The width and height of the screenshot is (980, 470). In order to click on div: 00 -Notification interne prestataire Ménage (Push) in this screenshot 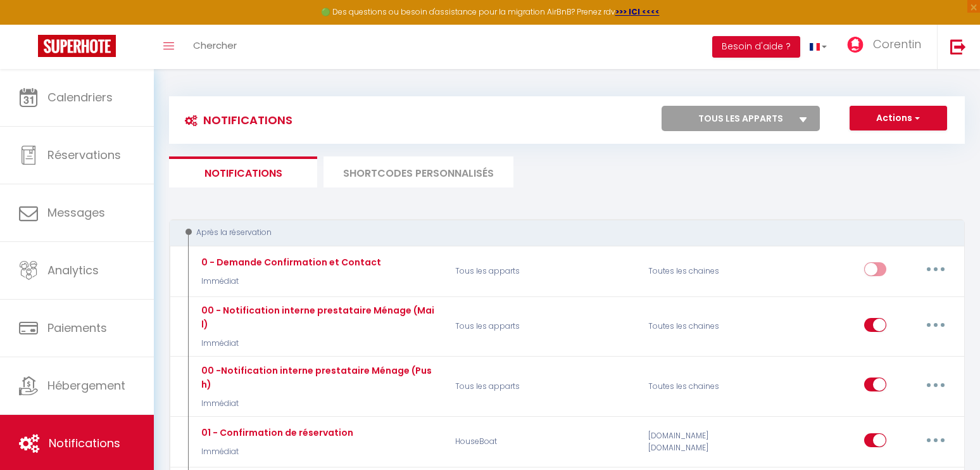, I will do `click(318, 377)`.